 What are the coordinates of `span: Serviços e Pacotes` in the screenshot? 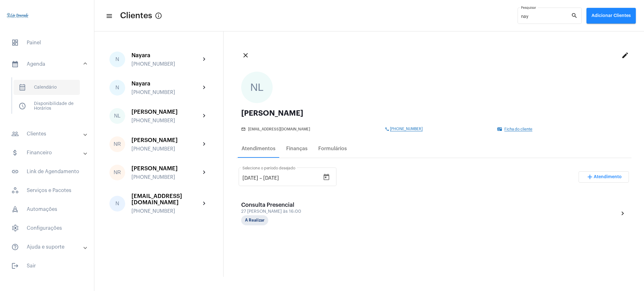 It's located at (46, 190).